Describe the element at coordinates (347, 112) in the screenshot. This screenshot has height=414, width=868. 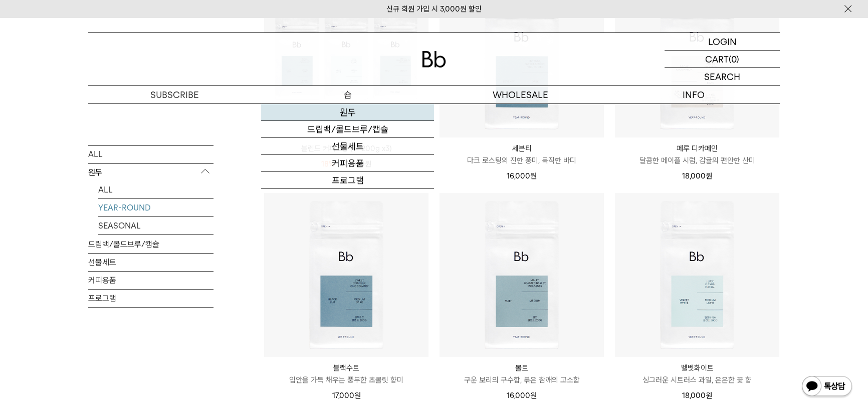
I see `a: 원두` at that location.